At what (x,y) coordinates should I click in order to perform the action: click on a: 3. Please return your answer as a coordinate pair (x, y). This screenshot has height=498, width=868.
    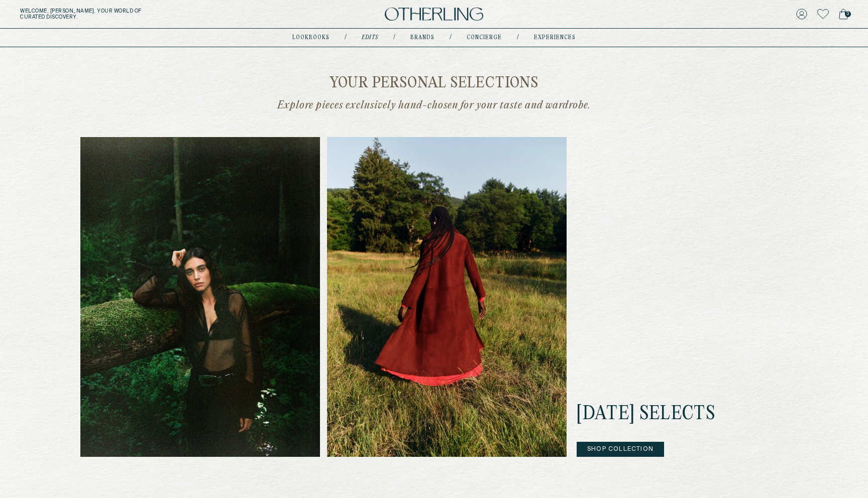
    Looking at the image, I should click on (843, 14).